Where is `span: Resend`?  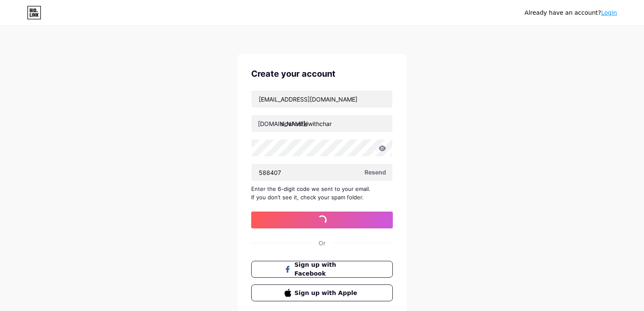
span: Resend is located at coordinates (375, 172).